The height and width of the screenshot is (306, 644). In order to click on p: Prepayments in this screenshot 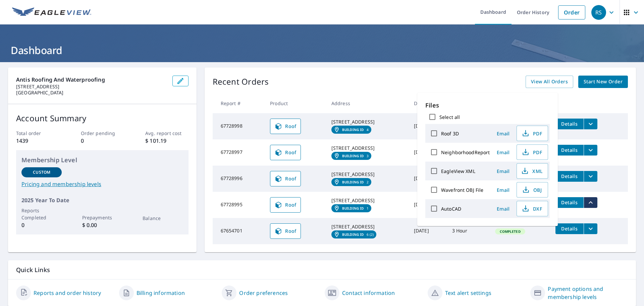, I will do `click(102, 217)`.